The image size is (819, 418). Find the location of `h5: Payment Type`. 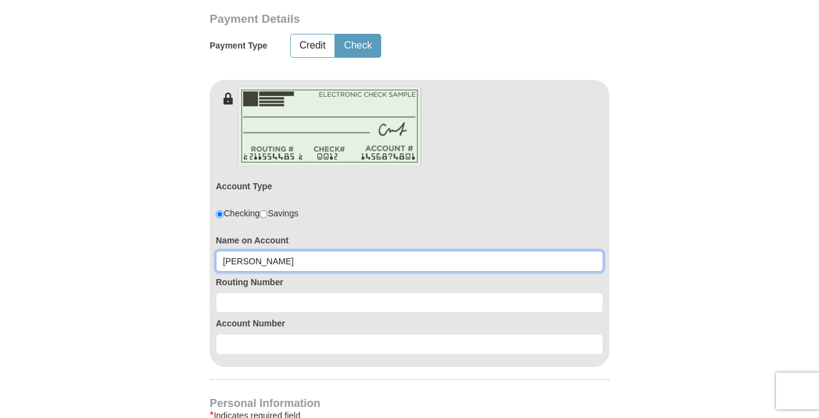

h5: Payment Type is located at coordinates (238, 45).